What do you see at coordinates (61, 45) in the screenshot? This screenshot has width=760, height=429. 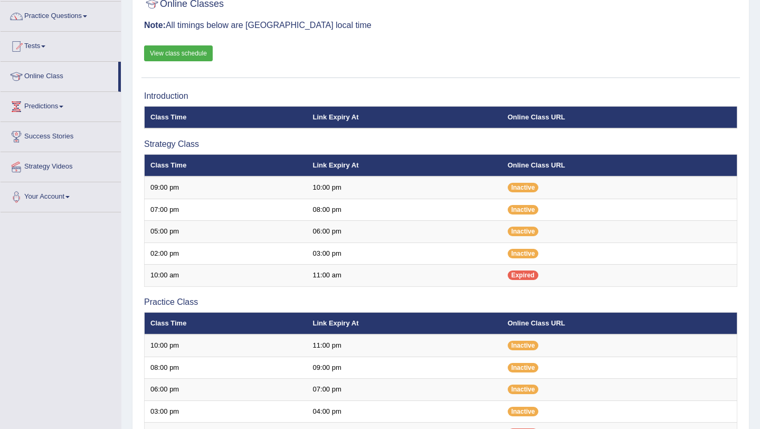 I see `a: Tests` at bounding box center [61, 45].